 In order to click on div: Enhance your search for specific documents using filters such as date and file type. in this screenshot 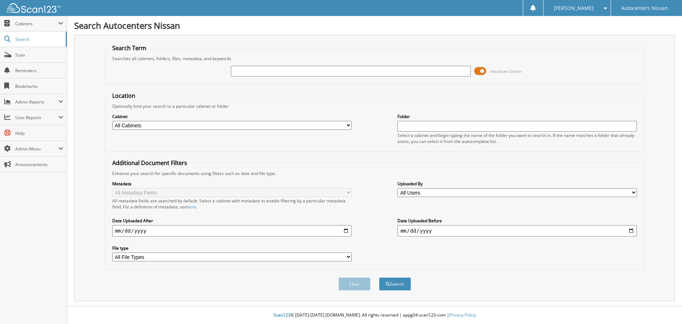, I will do `click(375, 173)`.